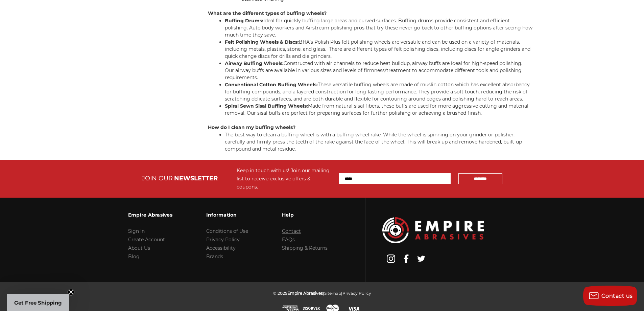 Image resolution: width=644 pixels, height=311 pixels. Describe the element at coordinates (267, 14) in the screenshot. I see `strong: What are the different types of buffing wheels?` at that location.